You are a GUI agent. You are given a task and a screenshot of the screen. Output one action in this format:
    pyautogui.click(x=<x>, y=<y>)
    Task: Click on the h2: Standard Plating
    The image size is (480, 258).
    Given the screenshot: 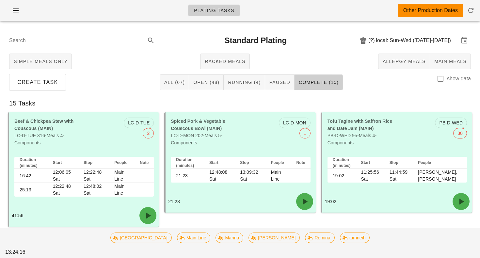 What is the action you would take?
    pyautogui.click(x=256, y=40)
    